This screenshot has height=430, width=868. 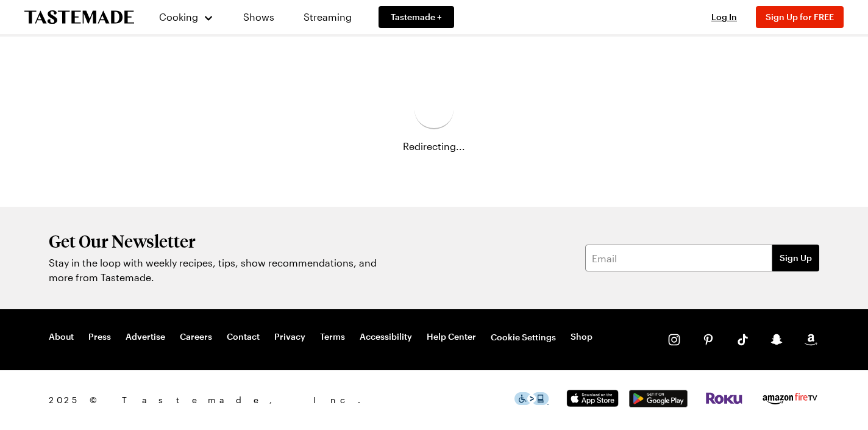 I want to click on span: Cooking, so click(x=179, y=16).